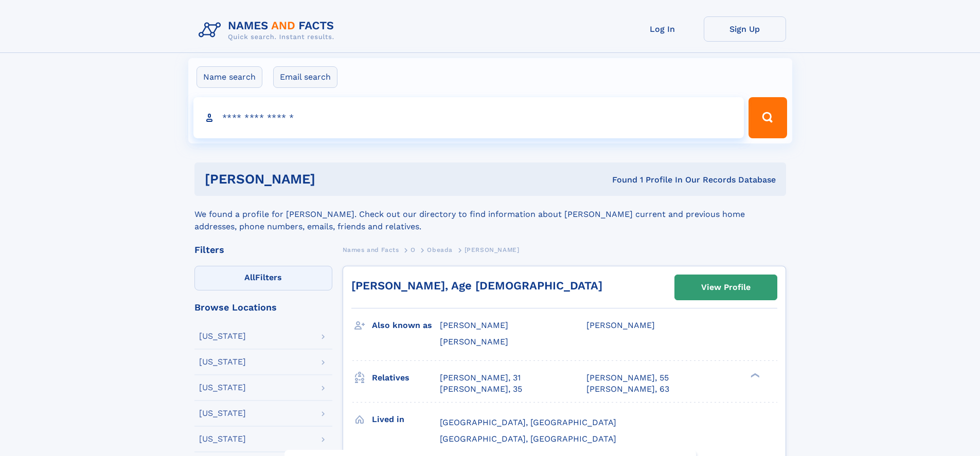 The image size is (980, 456). I want to click on a: Sign Up, so click(745, 29).